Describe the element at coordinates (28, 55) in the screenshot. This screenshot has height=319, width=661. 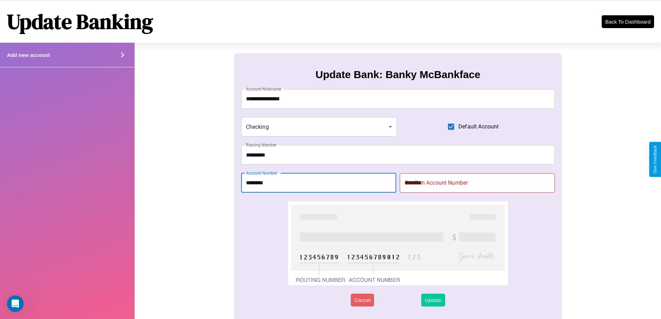
I see `h4: Add new account` at that location.